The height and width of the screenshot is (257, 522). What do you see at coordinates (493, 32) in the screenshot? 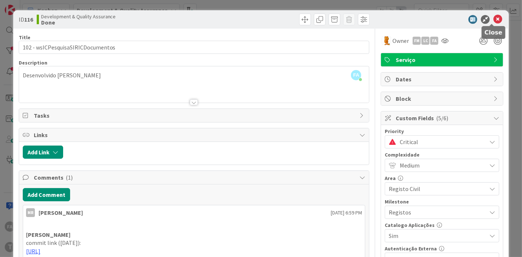
I see `h5: Close` at bounding box center [493, 32].